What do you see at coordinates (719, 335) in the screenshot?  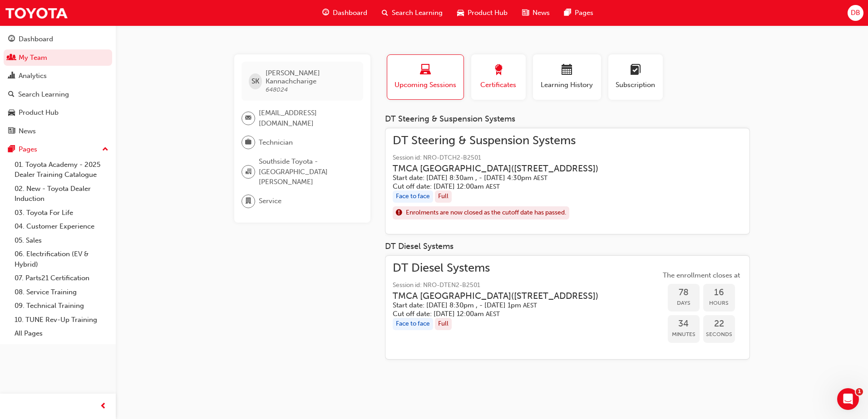 I see `span: Seconds` at bounding box center [719, 335].